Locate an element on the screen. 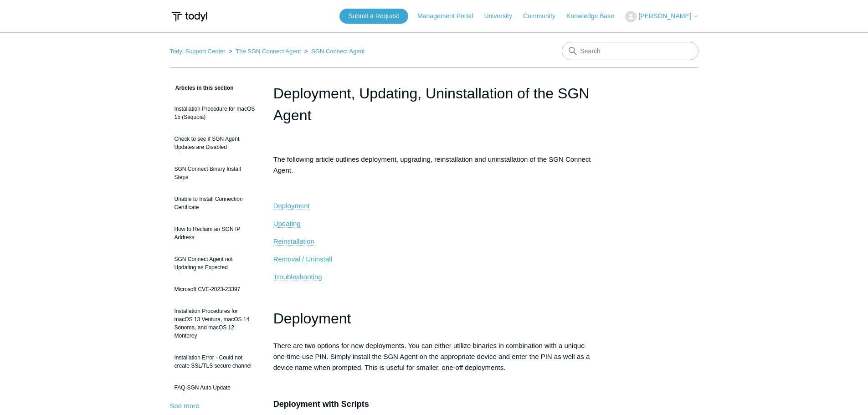  a: Troubleshooting is located at coordinates (297, 277).